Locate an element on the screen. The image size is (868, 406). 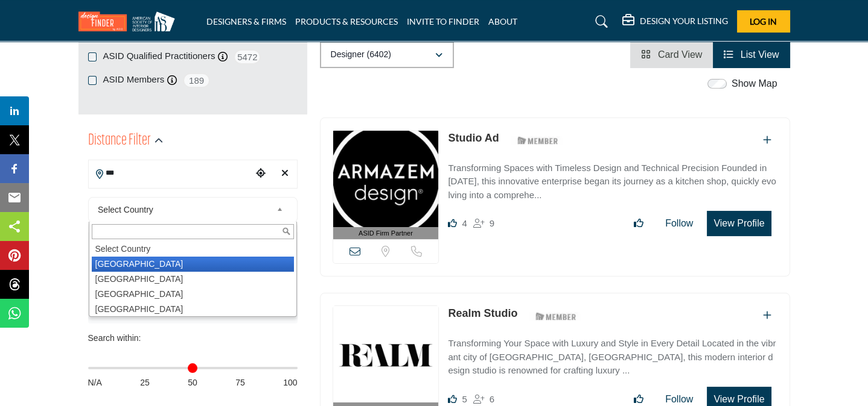
p: Studio Ad is located at coordinates (473, 138).